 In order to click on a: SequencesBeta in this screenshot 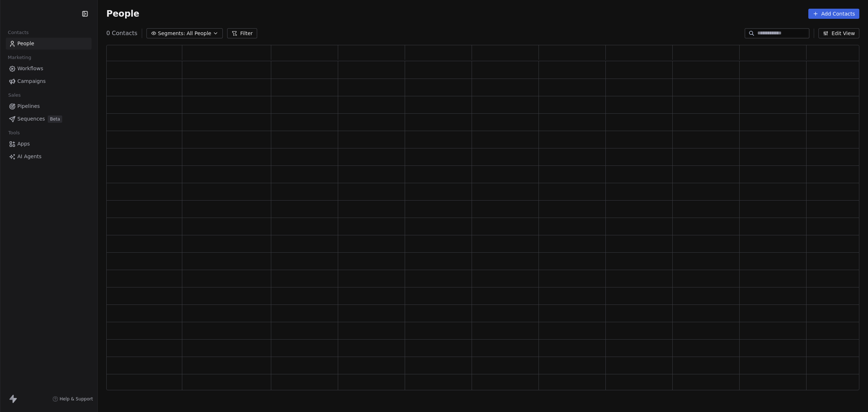, I will do `click(48, 119)`.